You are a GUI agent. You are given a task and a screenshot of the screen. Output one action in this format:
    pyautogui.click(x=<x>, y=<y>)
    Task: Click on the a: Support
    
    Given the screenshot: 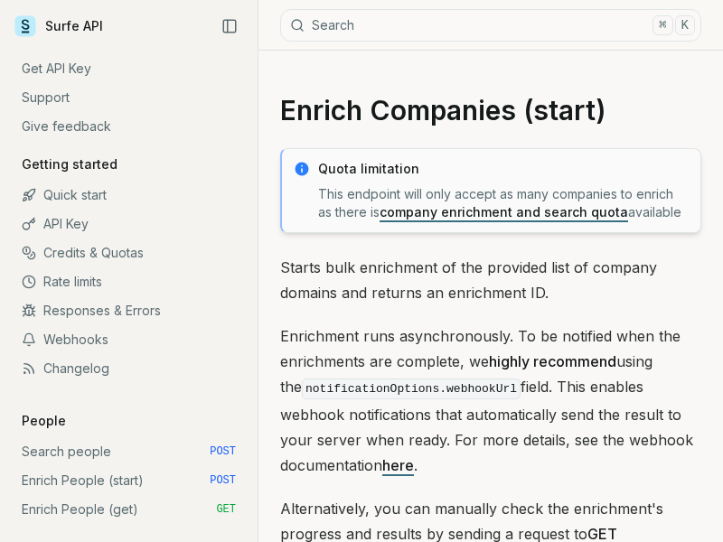 What is the action you would take?
    pyautogui.click(x=128, y=98)
    